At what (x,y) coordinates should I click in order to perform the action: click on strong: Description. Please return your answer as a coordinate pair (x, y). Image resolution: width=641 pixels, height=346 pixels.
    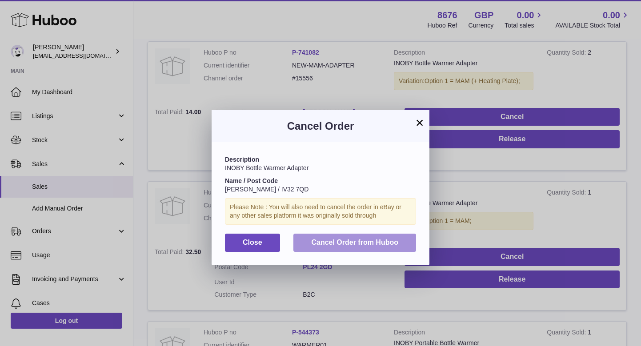
    Looking at the image, I should click on (242, 159).